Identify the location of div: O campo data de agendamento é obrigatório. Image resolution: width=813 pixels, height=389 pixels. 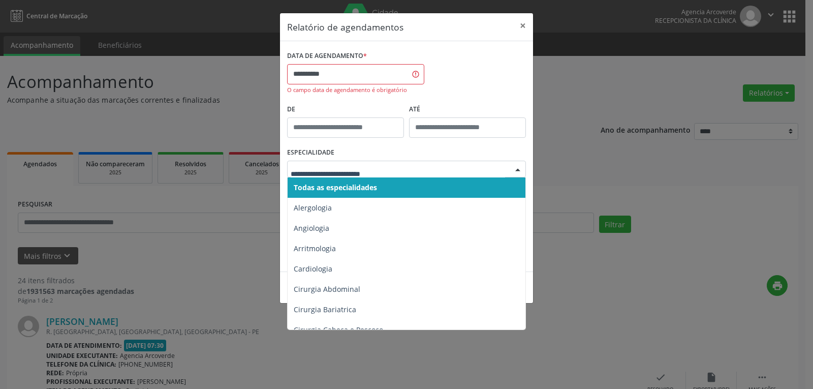
(356, 90).